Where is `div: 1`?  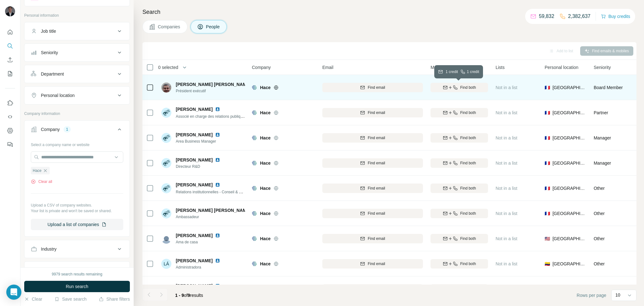 div: 1 is located at coordinates (67, 129).